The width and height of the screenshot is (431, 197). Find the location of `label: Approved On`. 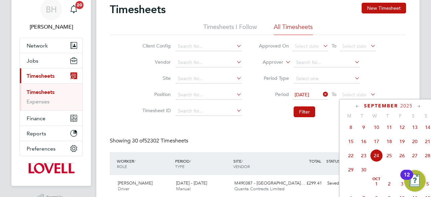

label: Approved On is located at coordinates (274, 46).